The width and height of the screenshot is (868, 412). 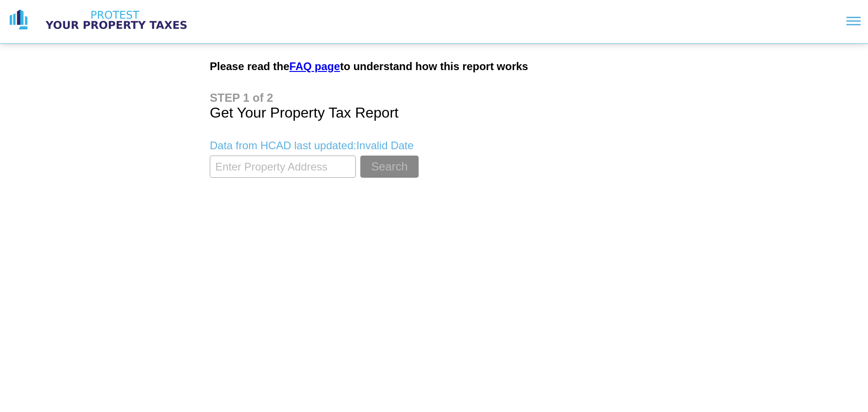 I want to click on h2: Please read the to understand how this report works, so click(x=434, y=67).